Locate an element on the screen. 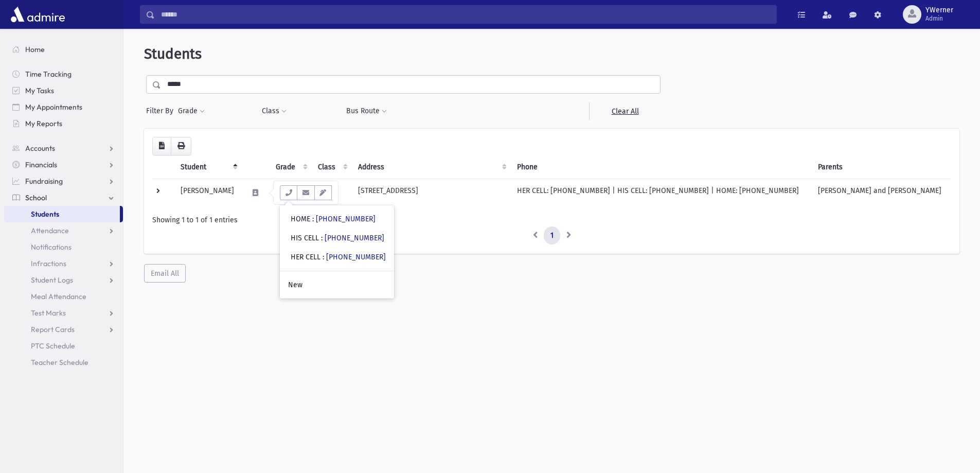 The width and height of the screenshot is (980, 473). a: Financials is located at coordinates (63, 165).